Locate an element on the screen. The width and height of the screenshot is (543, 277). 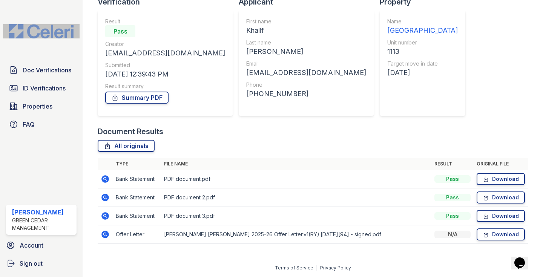
a: Account is located at coordinates (41, 245).